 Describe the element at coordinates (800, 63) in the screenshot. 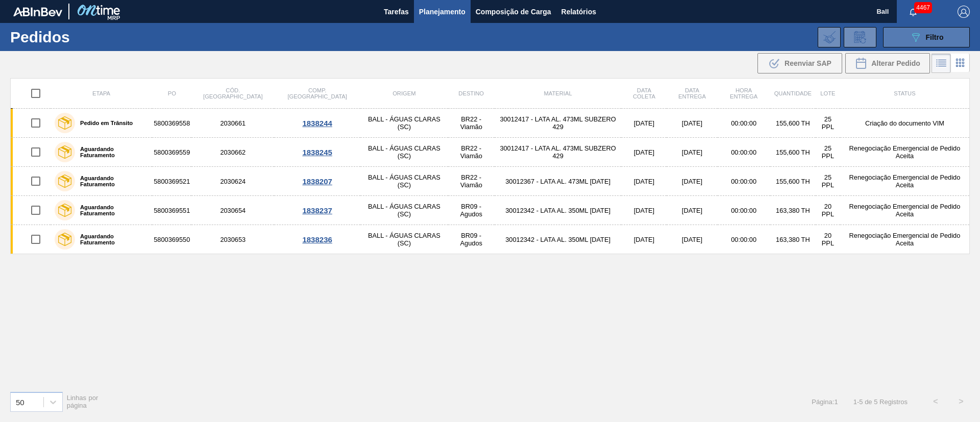

I see `div: Reenviar SAP` at that location.